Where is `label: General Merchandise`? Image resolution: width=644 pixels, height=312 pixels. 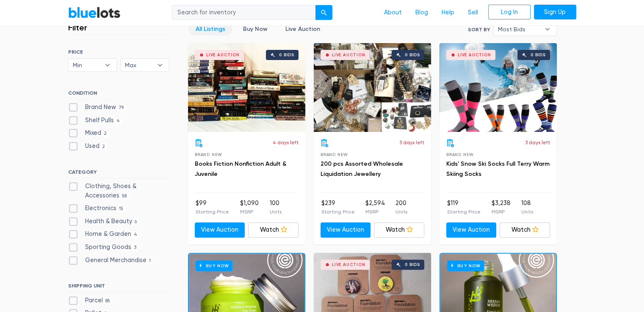
label: General Merchandise is located at coordinates (111, 261).